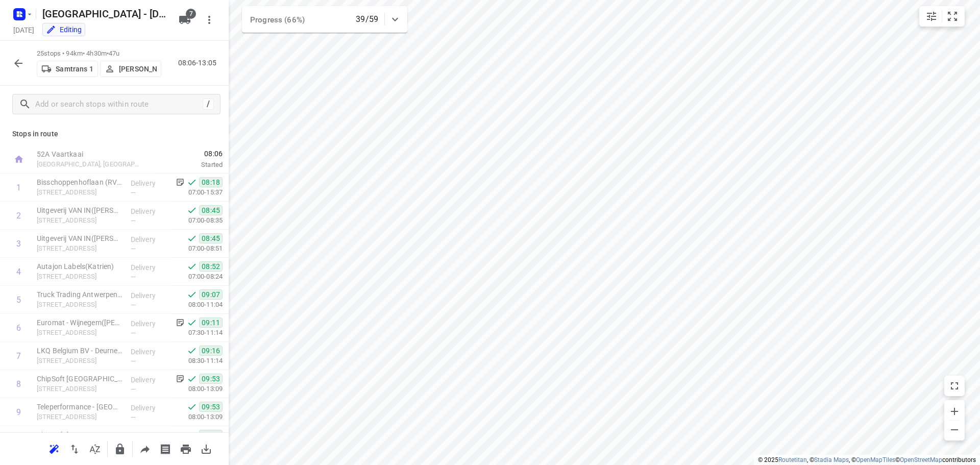  Describe the element at coordinates (189, 154) in the screenshot. I see `span: 08:06` at that location.